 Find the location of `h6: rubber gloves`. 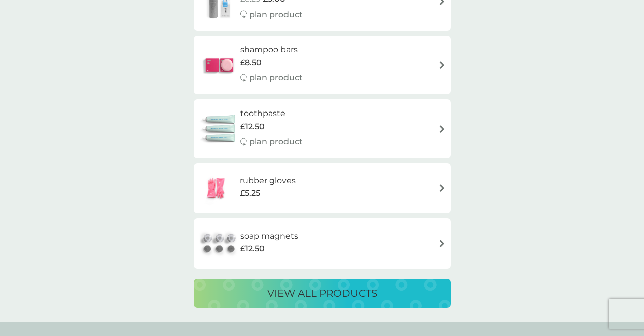

h6: rubber gloves is located at coordinates (268, 181).